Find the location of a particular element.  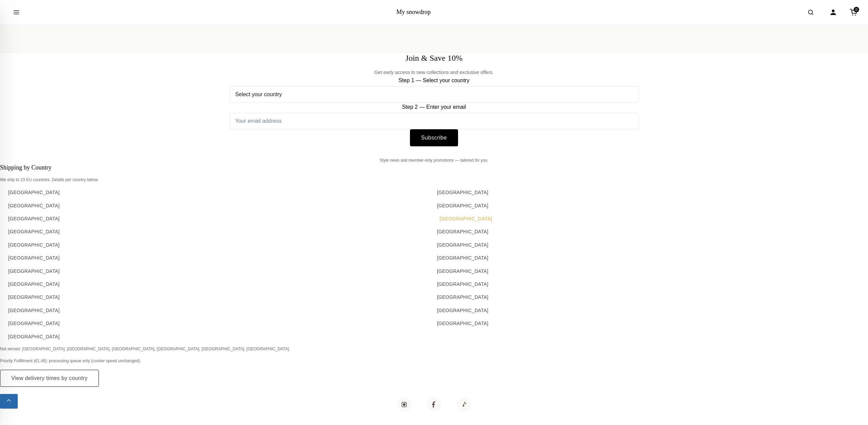

span: 0 is located at coordinates (857, 9).